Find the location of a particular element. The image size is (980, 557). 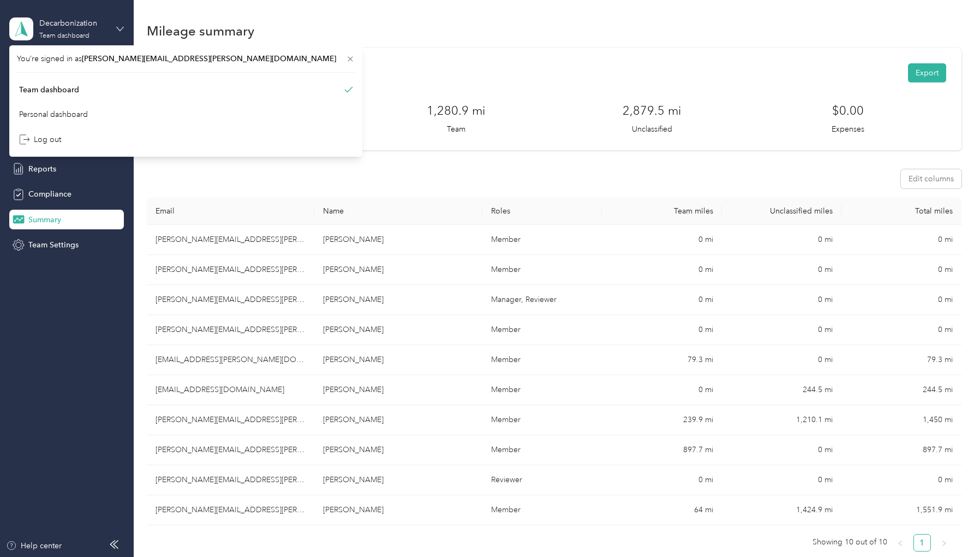

td: Joe Fisher is located at coordinates (398, 450).